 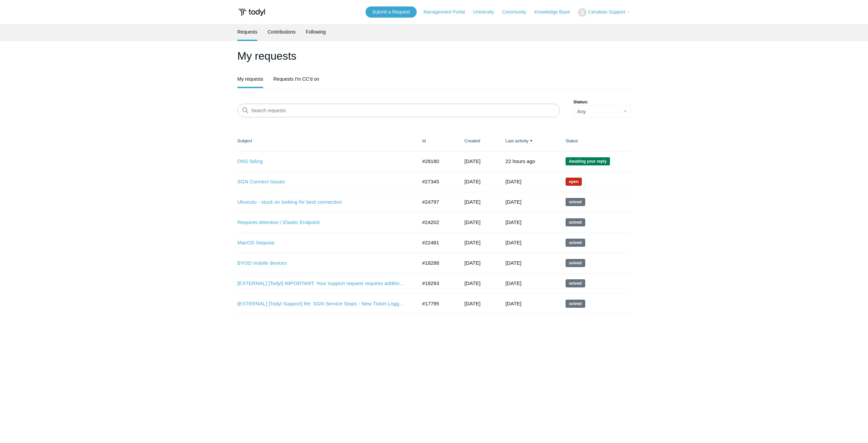 I want to click on time: 05/09/2025, 11:27, so click(x=472, y=202).